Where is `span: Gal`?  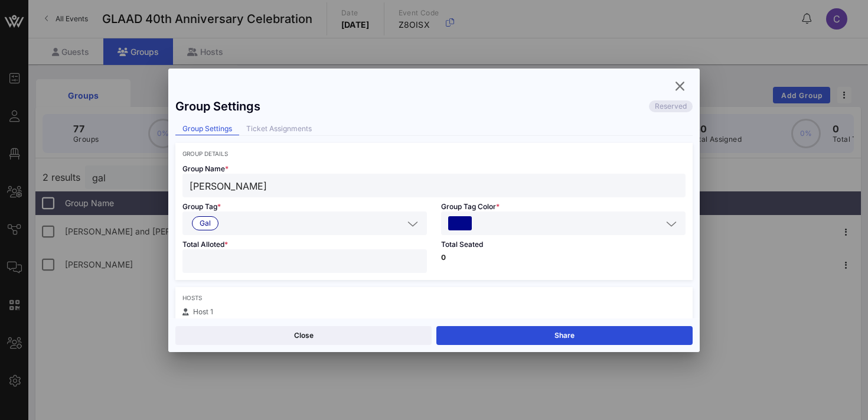
span: Gal is located at coordinates (205, 223).